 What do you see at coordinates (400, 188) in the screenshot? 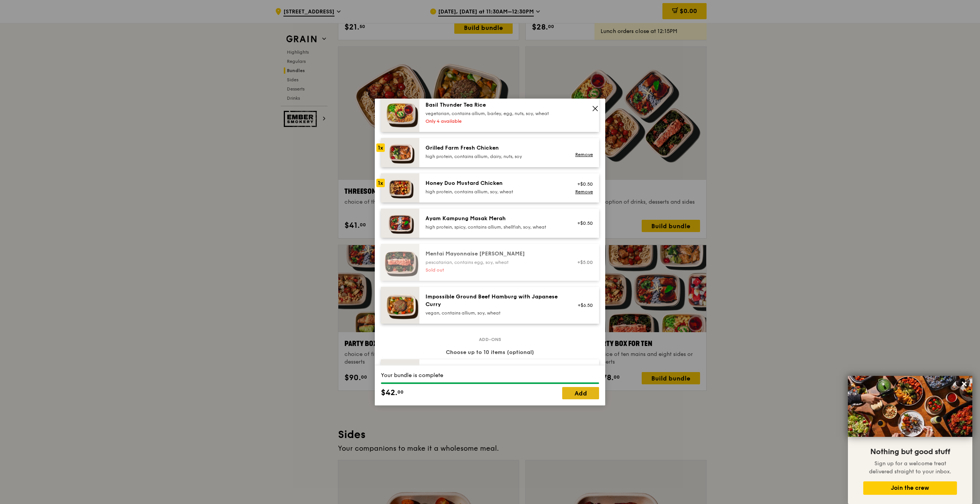
I see `img: daily_normal_Honey_Duo_Mustard_Chicken__Horizontal_.jpg` at bounding box center [400, 188].